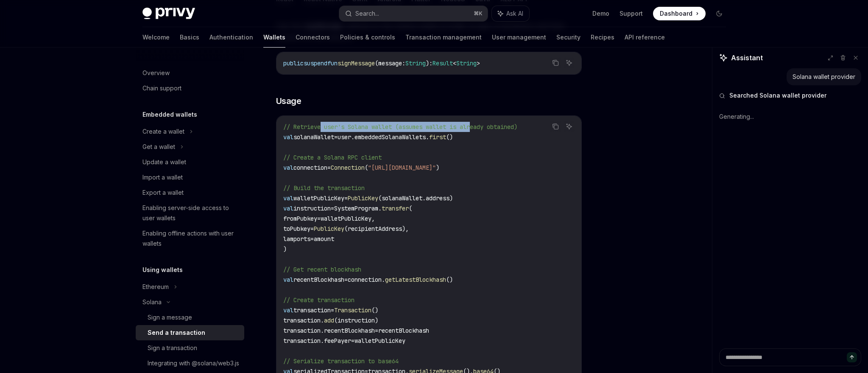  Describe the element at coordinates (824, 77) in the screenshot. I see `div: Solana wallet provider` at that location.